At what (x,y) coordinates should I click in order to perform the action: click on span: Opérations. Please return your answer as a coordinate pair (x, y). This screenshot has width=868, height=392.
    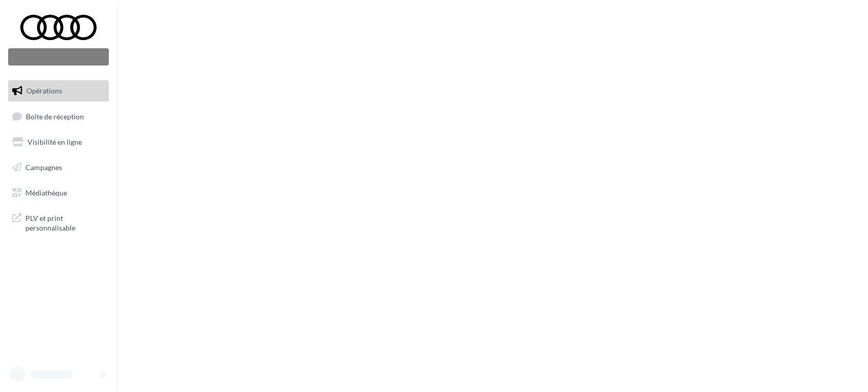
    Looking at the image, I should click on (44, 90).